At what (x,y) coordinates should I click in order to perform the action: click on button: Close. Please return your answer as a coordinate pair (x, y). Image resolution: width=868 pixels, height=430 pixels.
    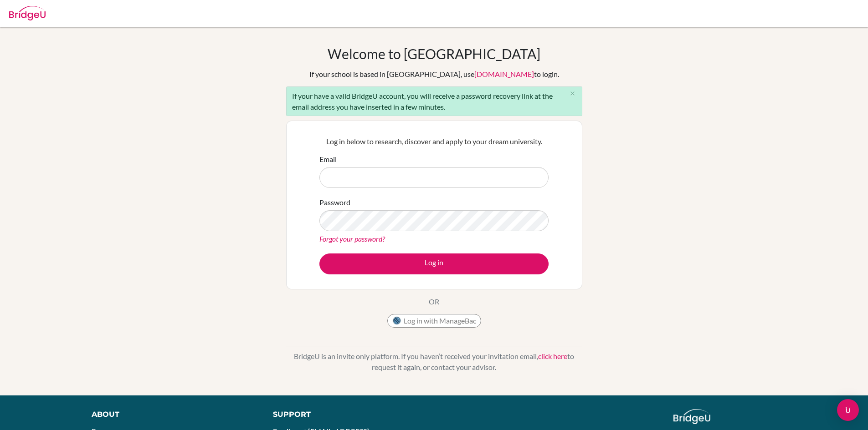
    Looking at the image, I should click on (573, 94).